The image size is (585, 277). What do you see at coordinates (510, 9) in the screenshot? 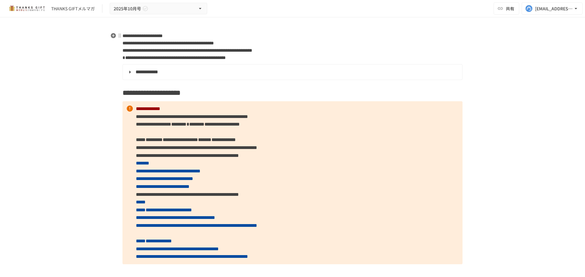
I see `span: 共有` at bounding box center [510, 9].